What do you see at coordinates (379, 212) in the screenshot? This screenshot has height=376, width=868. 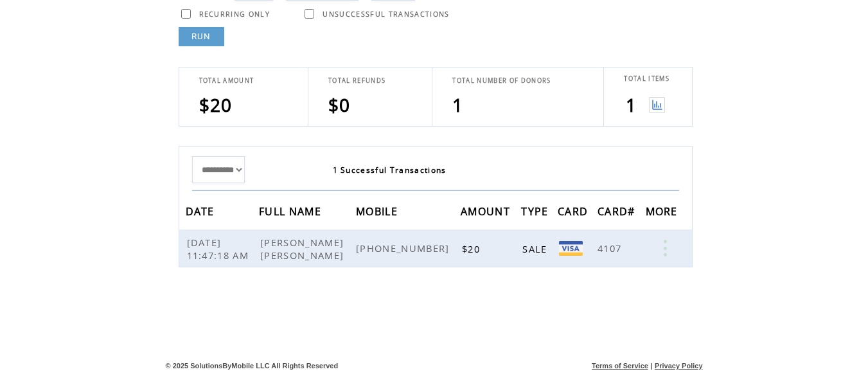 I see `span: MOBILE` at bounding box center [379, 212].